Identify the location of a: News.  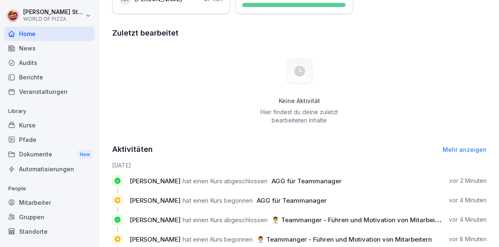
(49, 48).